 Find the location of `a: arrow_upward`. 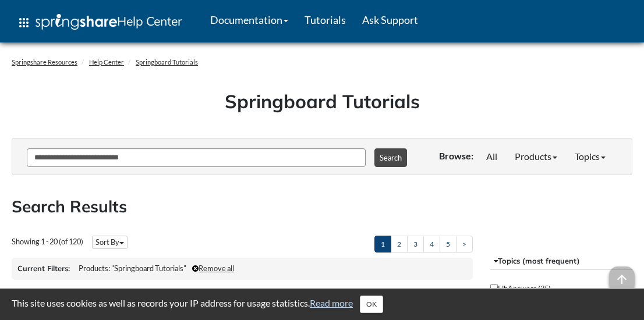

a: arrow_upward is located at coordinates (622, 273).